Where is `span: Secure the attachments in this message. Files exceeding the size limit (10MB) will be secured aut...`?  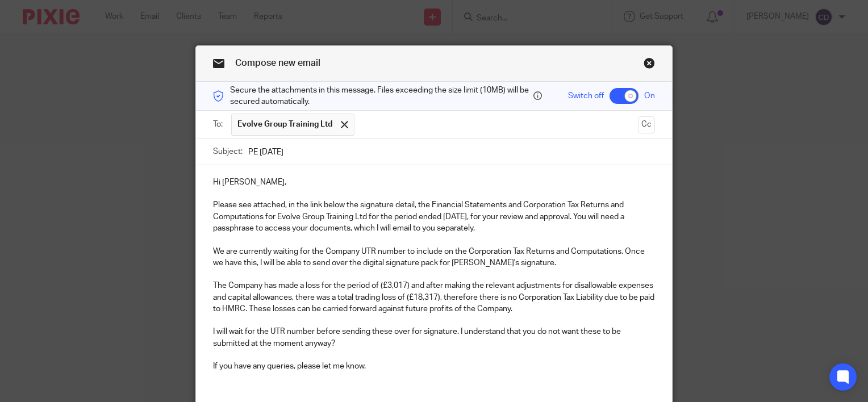
span: Secure the attachments in this message. Files exceeding the size limit (10MB) will be secured aut... is located at coordinates (380, 96).